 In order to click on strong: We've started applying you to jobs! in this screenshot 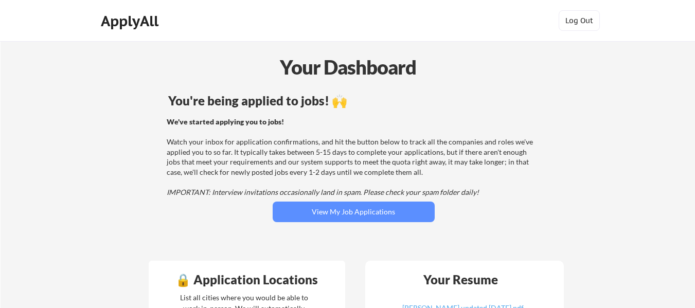, I will do `click(225, 121)`.